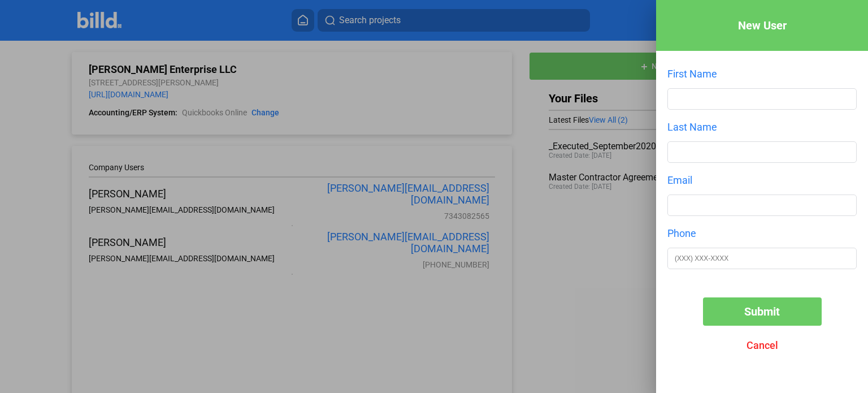 This screenshot has width=868, height=393. I want to click on div: First Name, so click(762, 74).